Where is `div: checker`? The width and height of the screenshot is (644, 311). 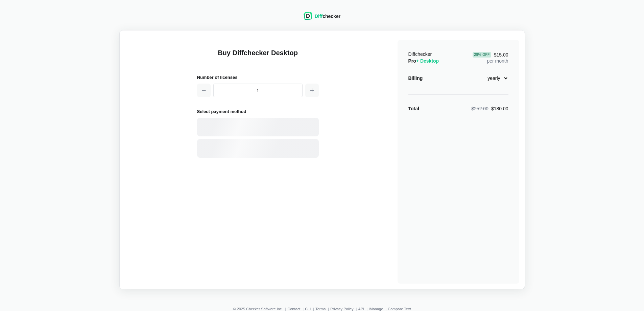
div: checker is located at coordinates (328, 16).